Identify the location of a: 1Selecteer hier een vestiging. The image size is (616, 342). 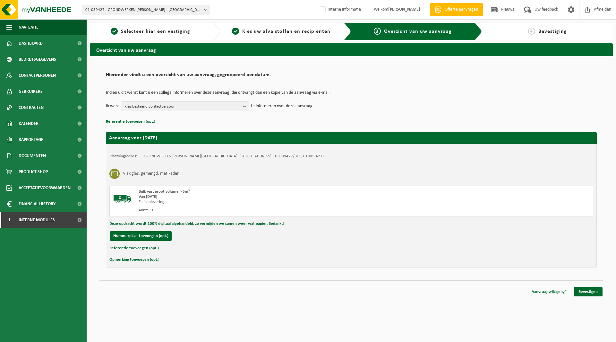
(151, 31).